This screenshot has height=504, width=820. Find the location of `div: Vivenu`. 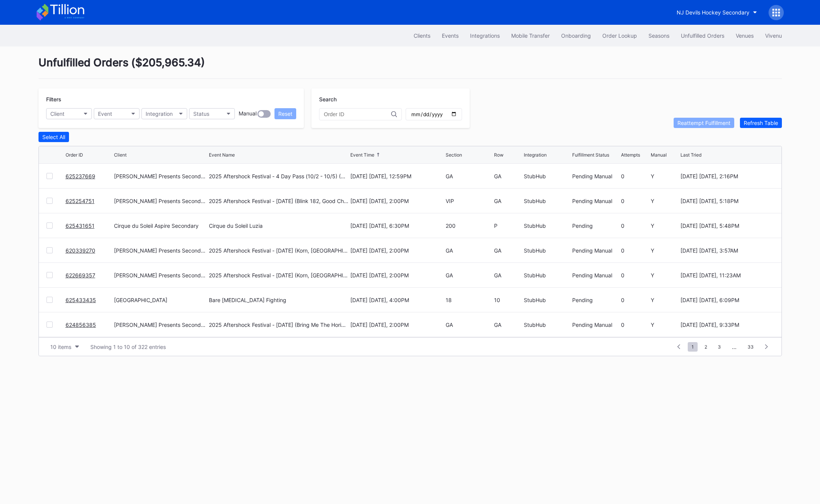

div: Vivenu is located at coordinates (774, 35).